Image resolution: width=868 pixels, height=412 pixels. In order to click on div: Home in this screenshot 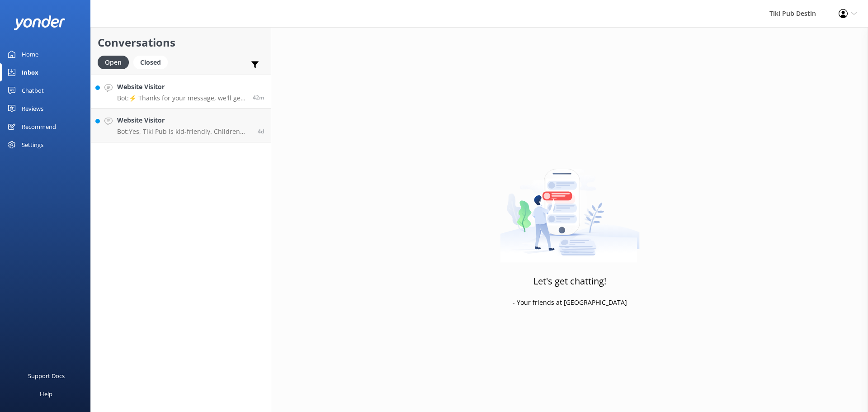, I will do `click(30, 54)`.